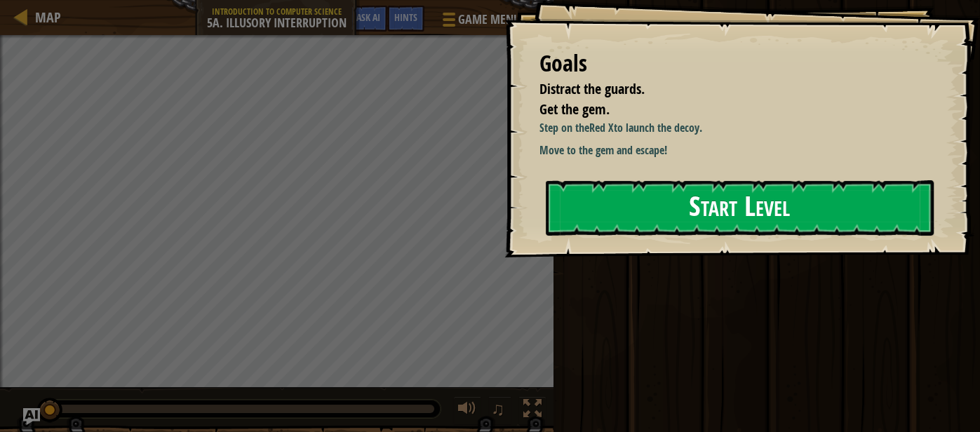 Image resolution: width=980 pixels, height=432 pixels. I want to click on strong: Red X, so click(601, 128).